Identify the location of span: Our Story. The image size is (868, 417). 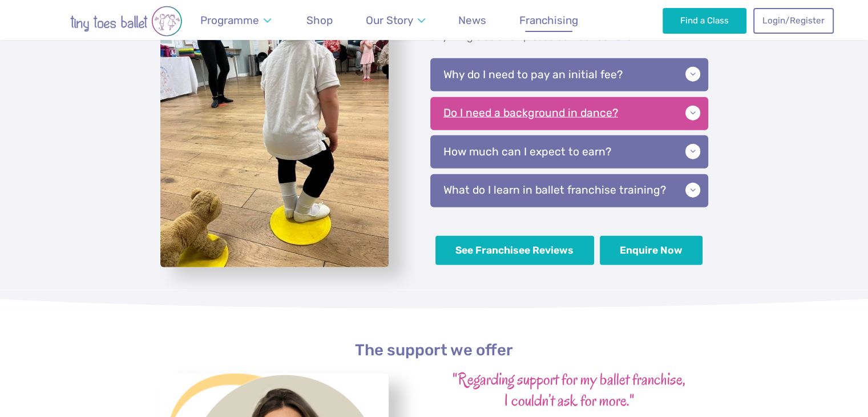
(389, 20).